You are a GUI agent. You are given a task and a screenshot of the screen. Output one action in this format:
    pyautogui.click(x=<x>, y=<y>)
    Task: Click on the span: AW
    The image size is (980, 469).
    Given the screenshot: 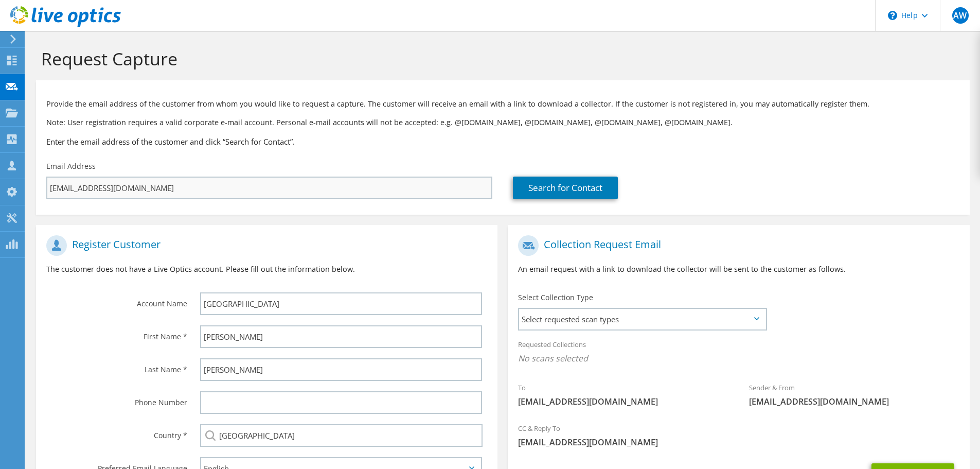 What is the action you would take?
    pyautogui.click(x=961, y=16)
    